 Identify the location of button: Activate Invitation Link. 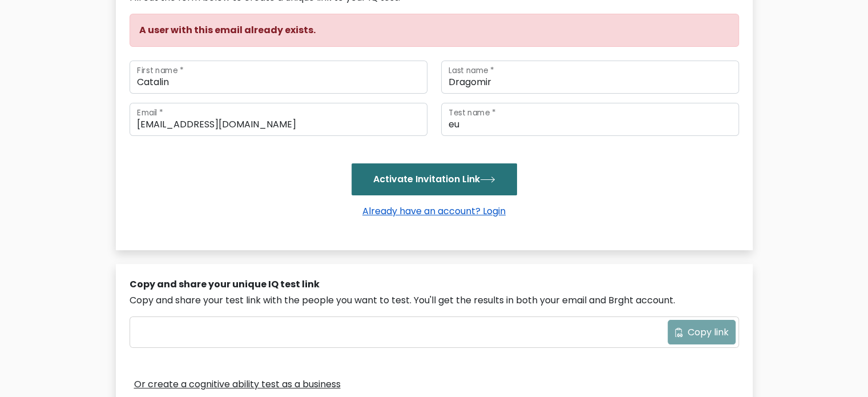
(435, 179).